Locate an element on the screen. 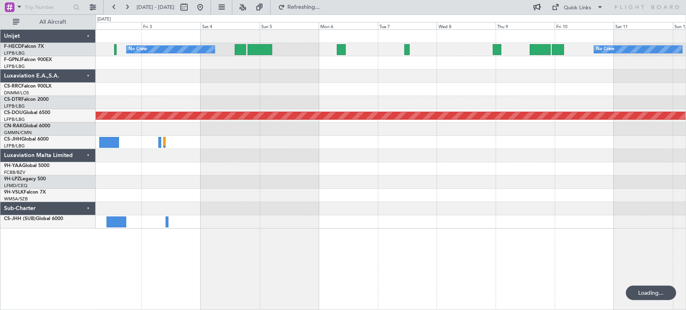 The height and width of the screenshot is (310, 686). span: 9H-VSLK is located at coordinates (14, 192).